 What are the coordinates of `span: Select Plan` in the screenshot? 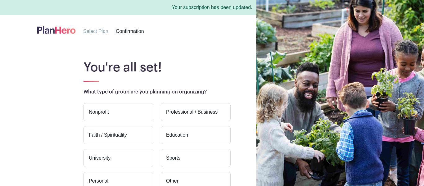 It's located at (95, 31).